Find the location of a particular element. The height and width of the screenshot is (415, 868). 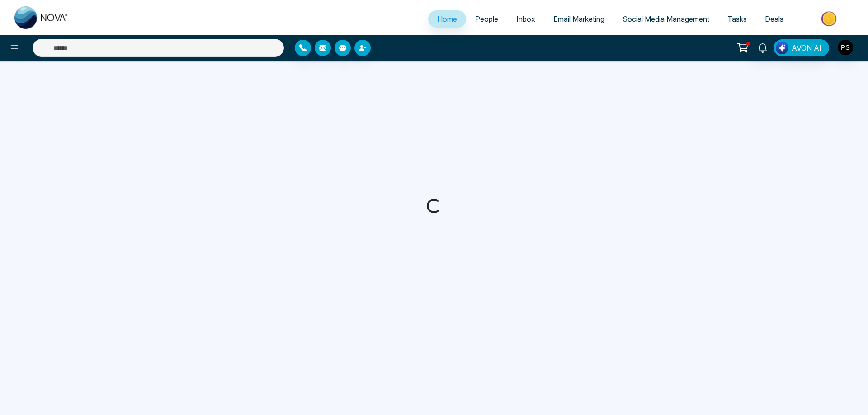

span: Home is located at coordinates (447, 19).